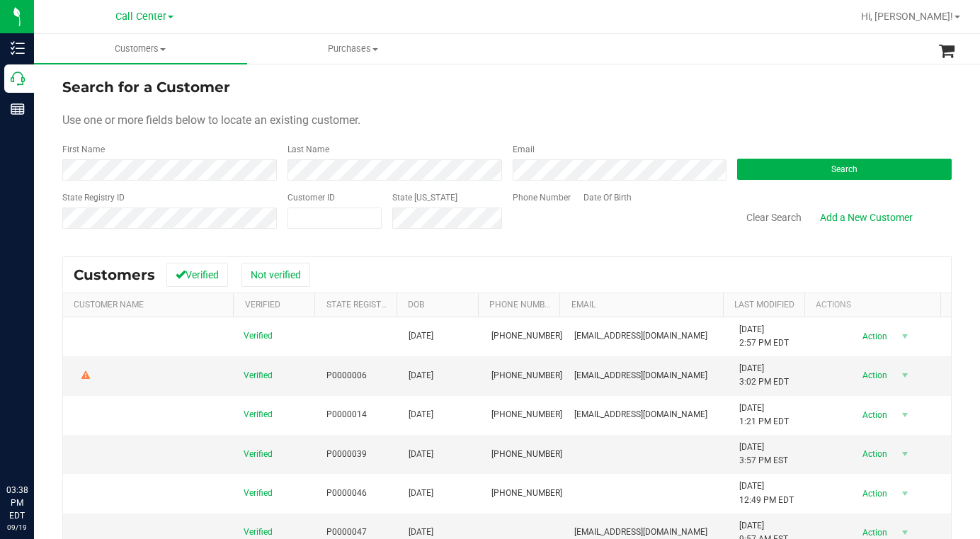 This screenshot has height=539, width=980. Describe the element at coordinates (875, 304) in the screenshot. I see `div: Actions` at that location.